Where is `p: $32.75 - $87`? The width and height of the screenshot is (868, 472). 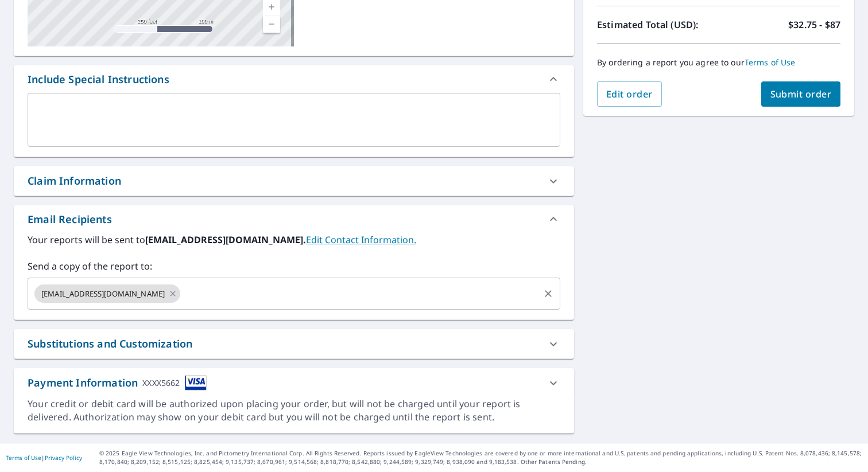 p: $32.75 - $87 is located at coordinates (814, 25).